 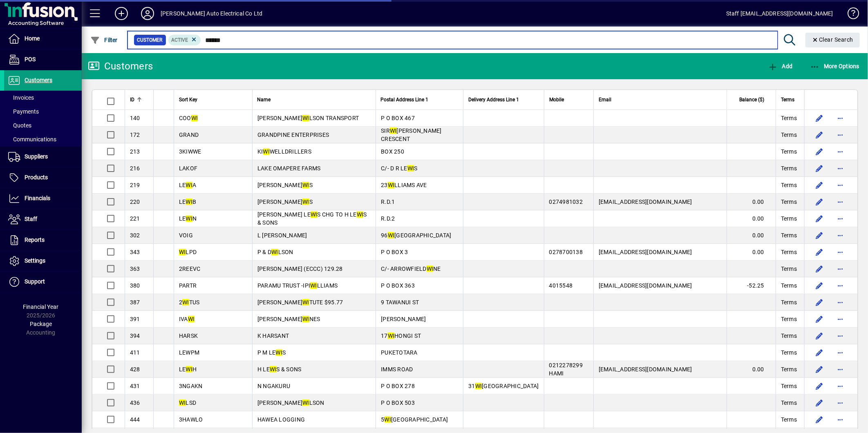 I want to click on span: IVA, so click(x=187, y=319).